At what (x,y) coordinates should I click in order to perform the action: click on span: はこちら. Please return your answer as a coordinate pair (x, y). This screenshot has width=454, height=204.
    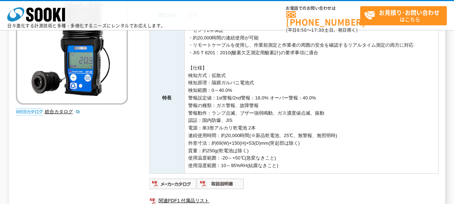
    Looking at the image, I should click on (405, 16).